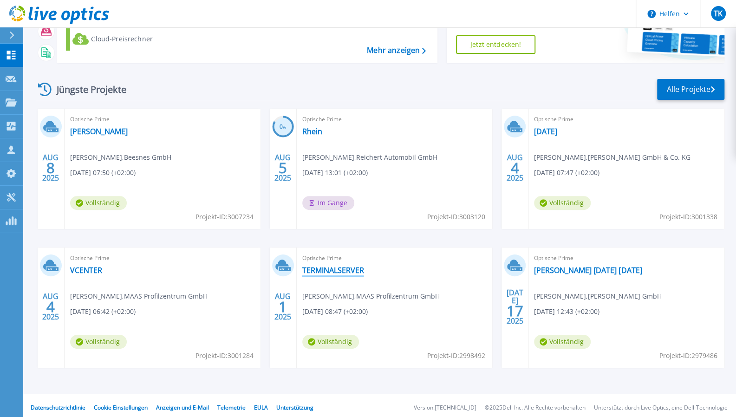 The image size is (736, 417). What do you see at coordinates (661, 407) in the screenshot?
I see `font: Unterstützt durch Live Optics, eine Dell-Technologie` at bounding box center [661, 407].